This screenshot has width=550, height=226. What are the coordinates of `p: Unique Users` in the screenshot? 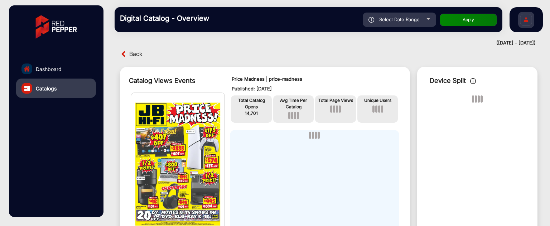 It's located at (378, 100).